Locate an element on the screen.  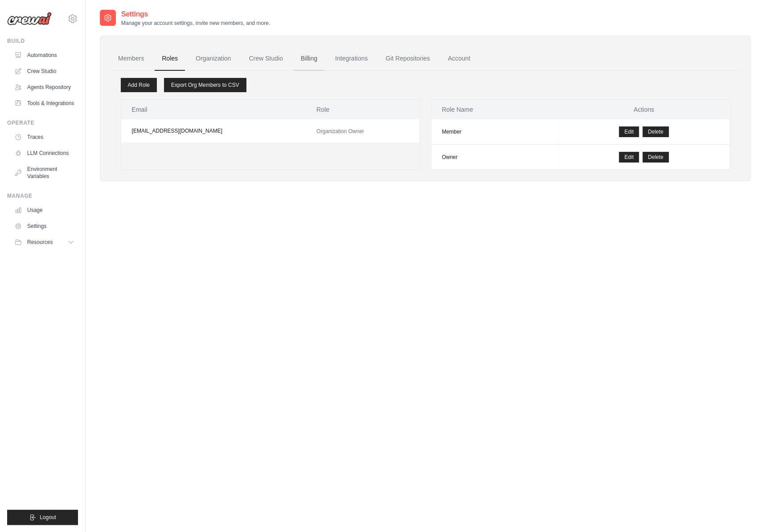
a: Account is located at coordinates (459, 59).